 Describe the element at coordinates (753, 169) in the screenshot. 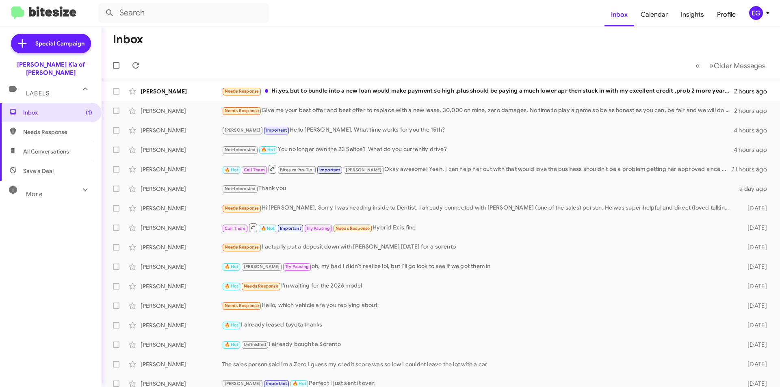

I see `div: 21 hours ago` at that location.